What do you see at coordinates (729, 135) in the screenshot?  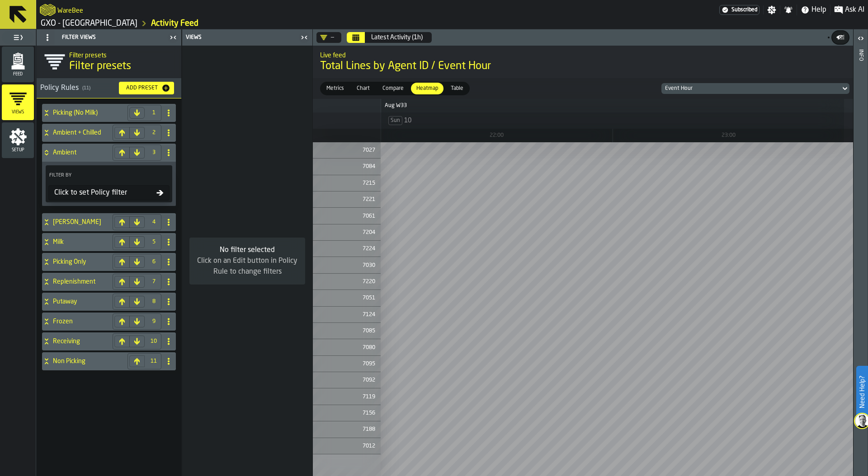 I see `div: hour: 23:00` at bounding box center [729, 135].